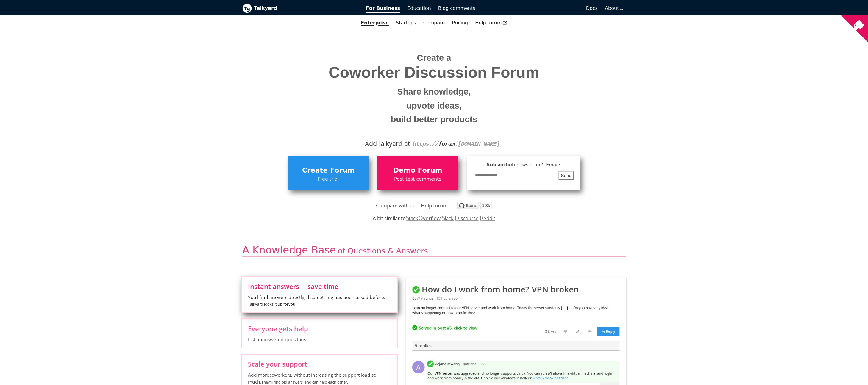 The height and width of the screenshot is (385, 868). Describe the element at coordinates (383, 9) in the screenshot. I see `span: For Business` at that location.